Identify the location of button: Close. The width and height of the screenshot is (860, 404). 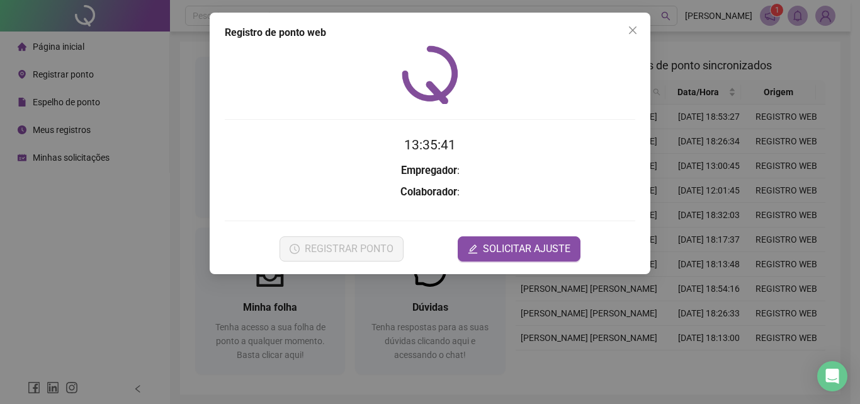
(633, 30).